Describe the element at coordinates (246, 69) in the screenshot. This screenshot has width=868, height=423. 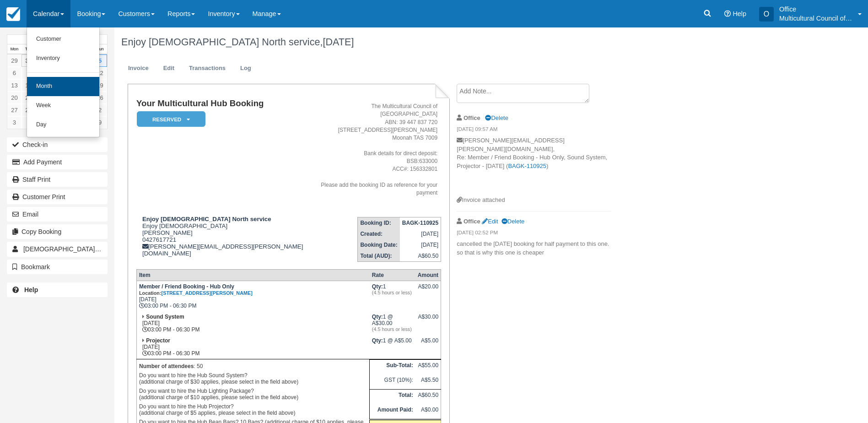
I see `a: Log` at that location.